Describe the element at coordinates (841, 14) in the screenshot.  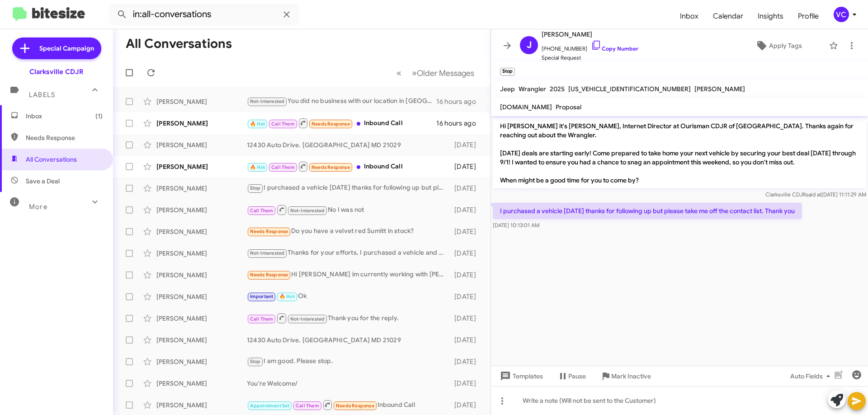
I see `div: VC` at that location.